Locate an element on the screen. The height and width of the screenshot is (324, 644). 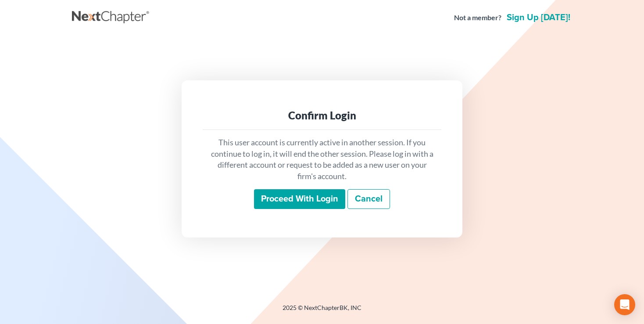
strong: Not a member? is located at coordinates (478, 17).